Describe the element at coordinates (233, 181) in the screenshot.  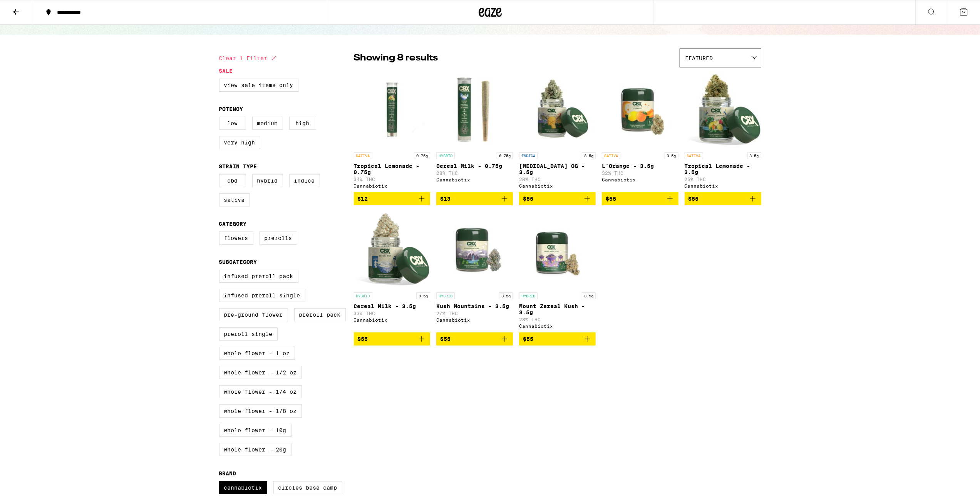
I see `label: CBD` at that location.